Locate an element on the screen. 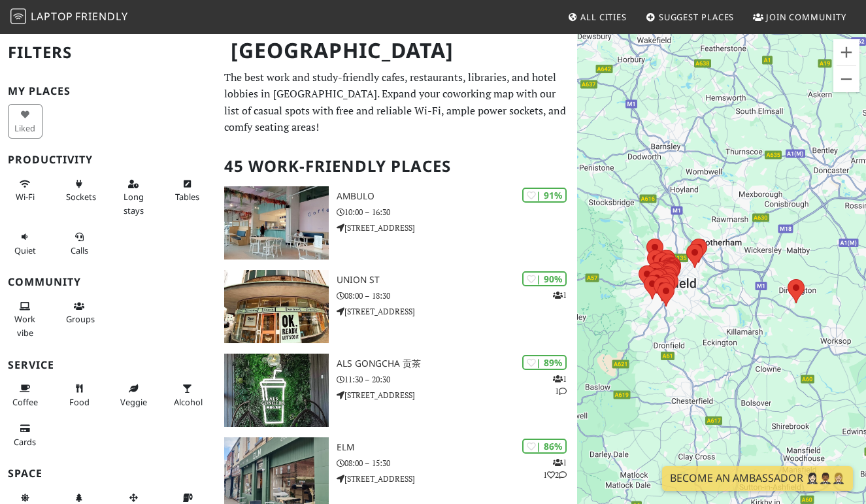 The height and width of the screenshot is (504, 866). a: Join Community is located at coordinates (800, 17).